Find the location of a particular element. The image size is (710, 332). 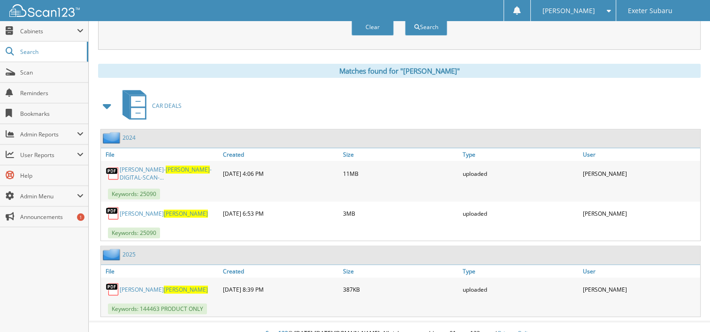

span: User Reports is located at coordinates (48, 155).